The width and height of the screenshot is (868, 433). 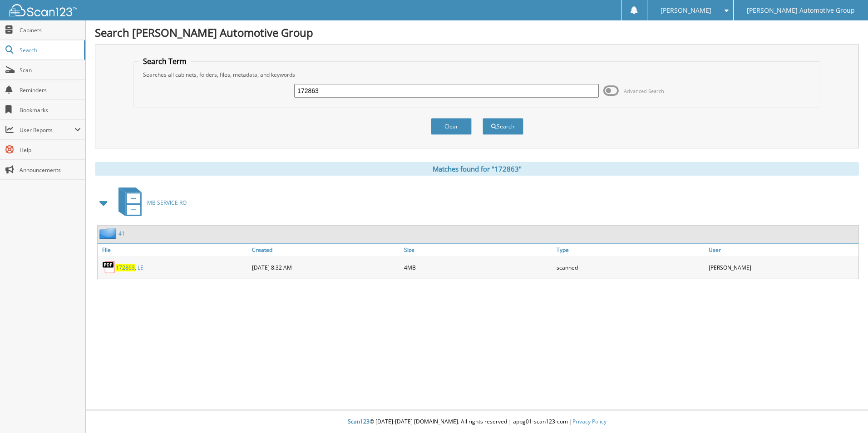 What do you see at coordinates (43, 10) in the screenshot?
I see `img: scan123-logo-white.svg` at bounding box center [43, 10].